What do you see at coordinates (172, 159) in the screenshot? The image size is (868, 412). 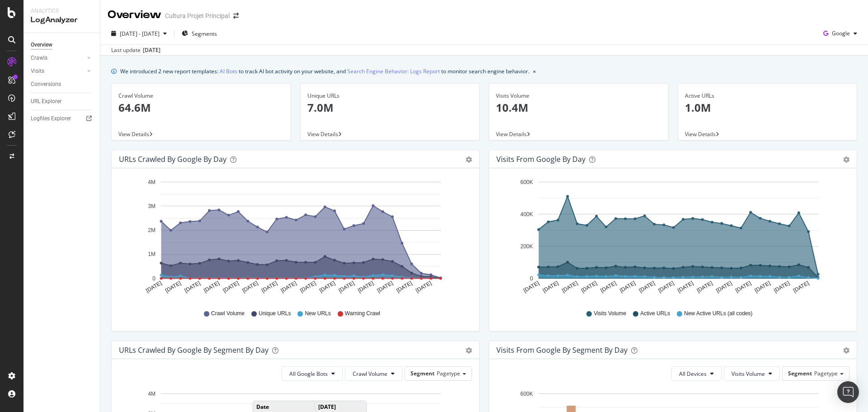 I see `div: URLs Crawled by Google by day` at bounding box center [172, 159].